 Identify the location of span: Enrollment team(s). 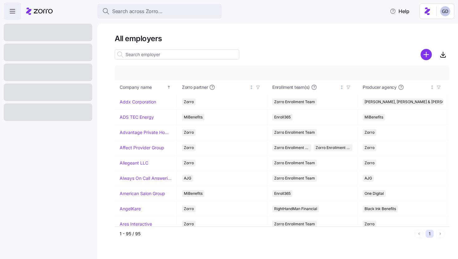
(291, 87).